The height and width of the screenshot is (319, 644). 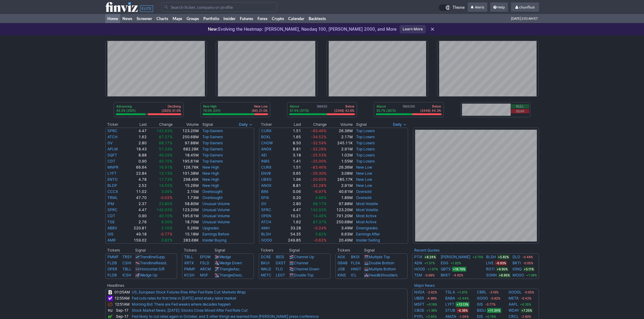 What do you see at coordinates (186, 156) in the screenshot?
I see `td: 18.45M` at bounding box center [186, 156].